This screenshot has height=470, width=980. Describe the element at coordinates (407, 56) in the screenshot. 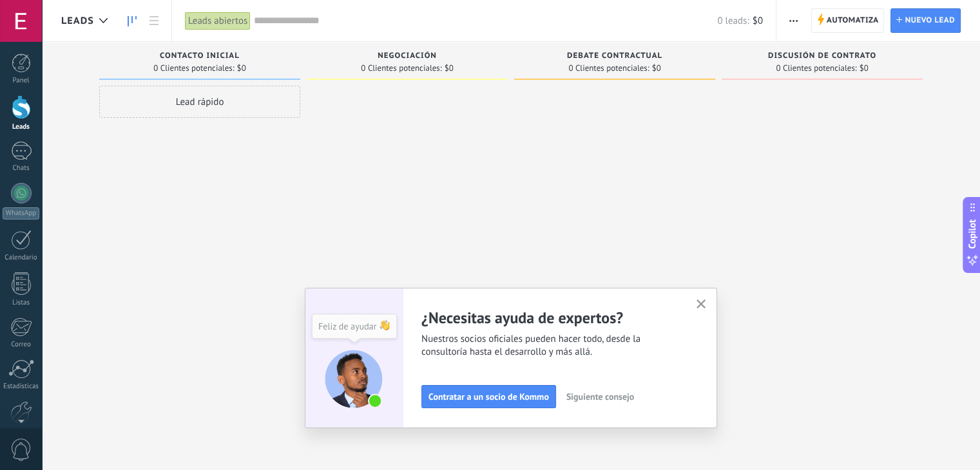

I see `span: Negociación` at that location.